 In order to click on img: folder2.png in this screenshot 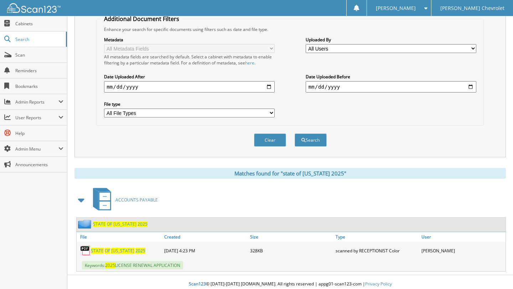, I will do `click(85, 224)`.